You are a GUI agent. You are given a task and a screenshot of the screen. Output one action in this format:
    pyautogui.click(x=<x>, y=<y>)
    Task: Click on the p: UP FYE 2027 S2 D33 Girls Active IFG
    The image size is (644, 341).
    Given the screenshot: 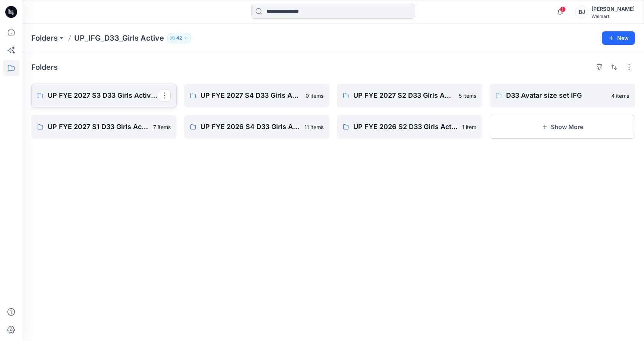 What is the action you would take?
    pyautogui.click(x=403, y=95)
    